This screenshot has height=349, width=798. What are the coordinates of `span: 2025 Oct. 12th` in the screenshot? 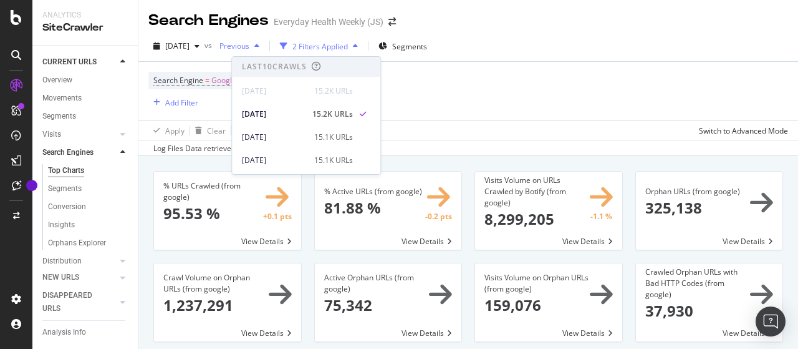 It's located at (177, 46).